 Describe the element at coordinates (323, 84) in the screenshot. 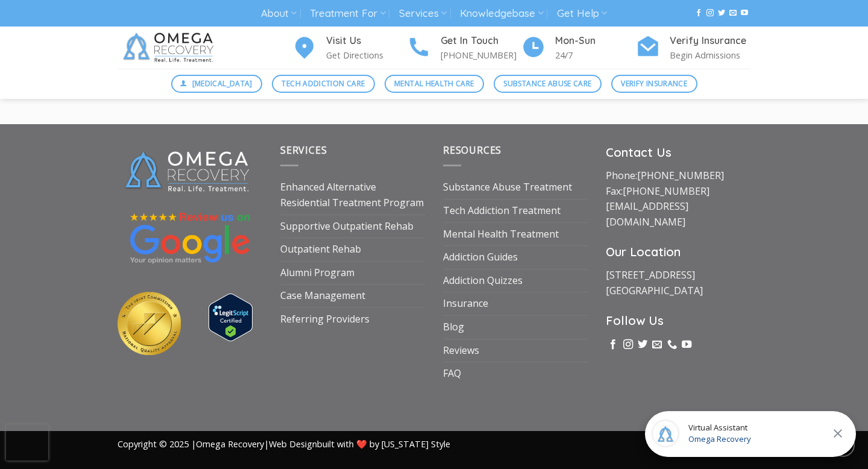

I see `a: Tech Addiction Care` at that location.